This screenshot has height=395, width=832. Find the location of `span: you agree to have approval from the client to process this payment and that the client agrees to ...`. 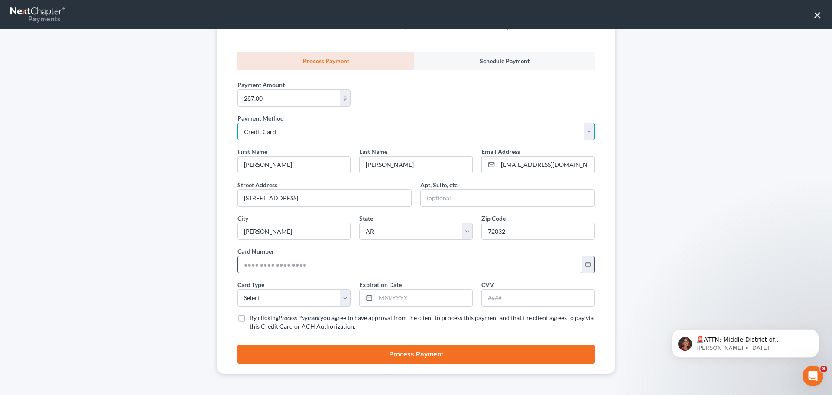

span: you agree to have approval from the client to process this payment and that the client agrees to ... is located at coordinates (422, 321).